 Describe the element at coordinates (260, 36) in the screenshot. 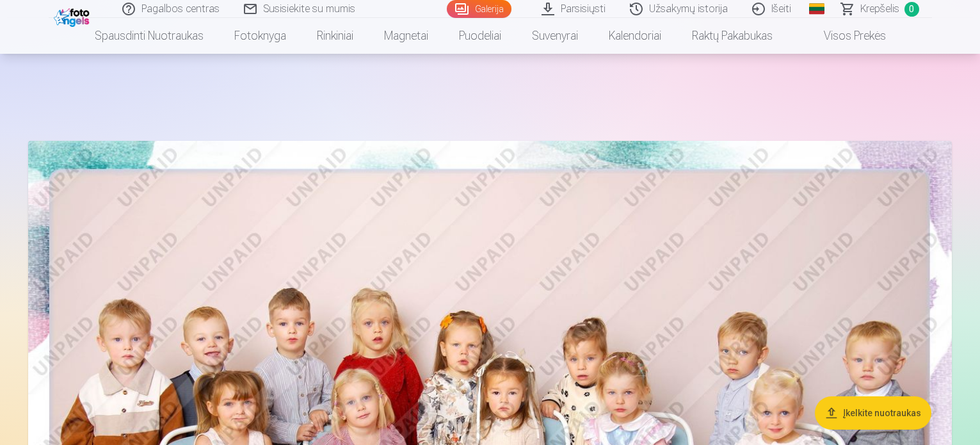

I see `a: Fotoknyga` at that location.